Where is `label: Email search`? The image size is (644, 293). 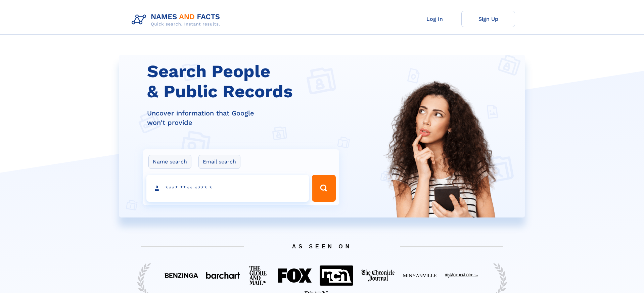 label: Email search is located at coordinates (220, 162).